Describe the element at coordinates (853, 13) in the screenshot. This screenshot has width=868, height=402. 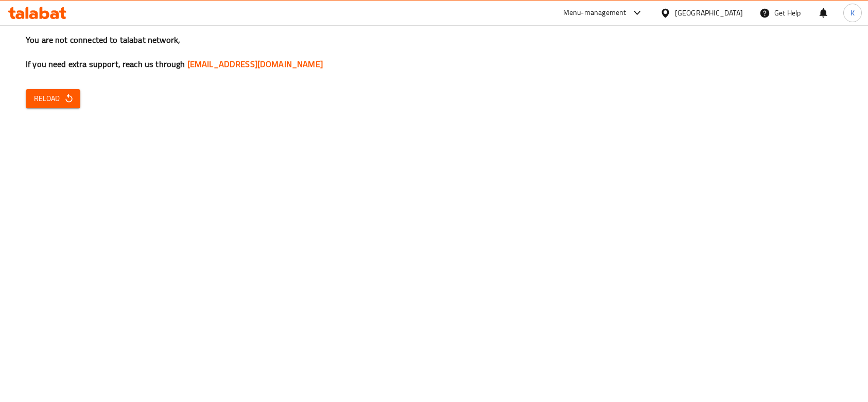
I see `span: K` at that location.